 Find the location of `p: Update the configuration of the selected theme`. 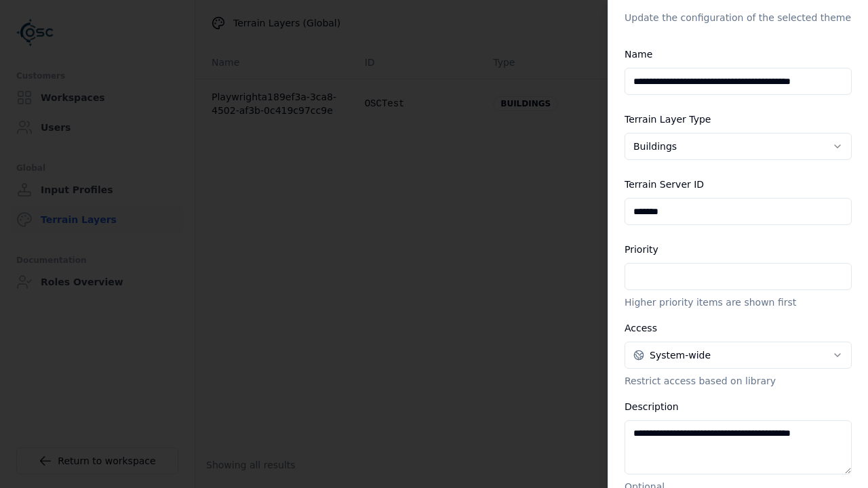

p: Update the configuration of the selected theme is located at coordinates (737, 18).